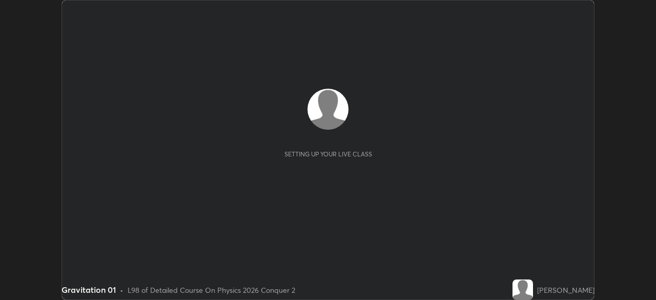 Image resolution: width=656 pixels, height=300 pixels. Describe the element at coordinates (328, 154) in the screenshot. I see `div: Setting up your live class` at that location.